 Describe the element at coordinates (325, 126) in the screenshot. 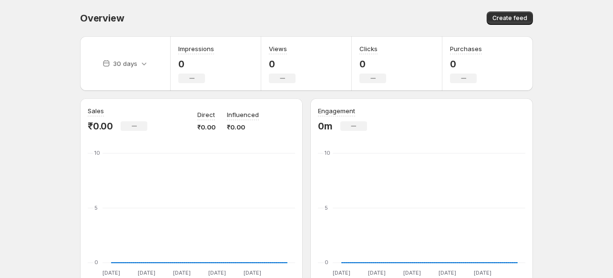

I see `p: 0m` at that location.